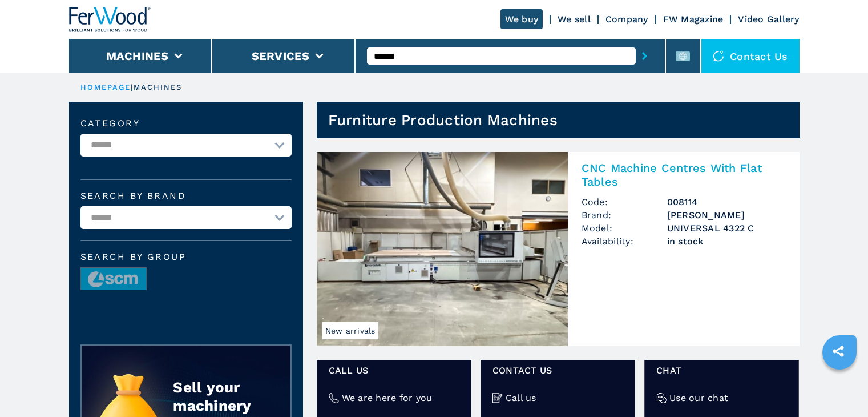 Image resolution: width=868 pixels, height=417 pixels. What do you see at coordinates (186, 123) in the screenshot?
I see `label: Category` at bounding box center [186, 123].